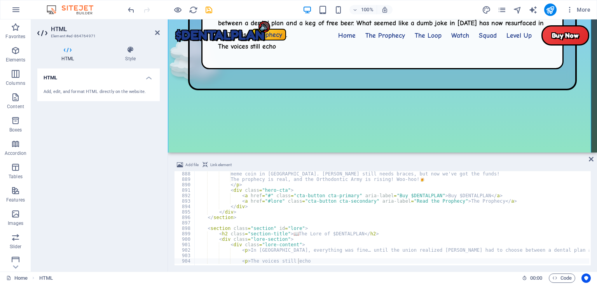  I want to click on div: 888, so click(185, 174).